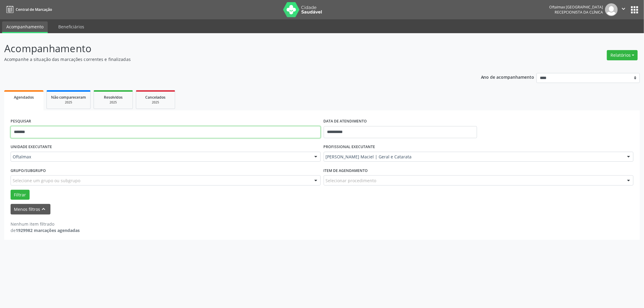 Image resolution: width=644 pixels, height=308 pixels. I want to click on button: Relatórios, so click(623, 55).